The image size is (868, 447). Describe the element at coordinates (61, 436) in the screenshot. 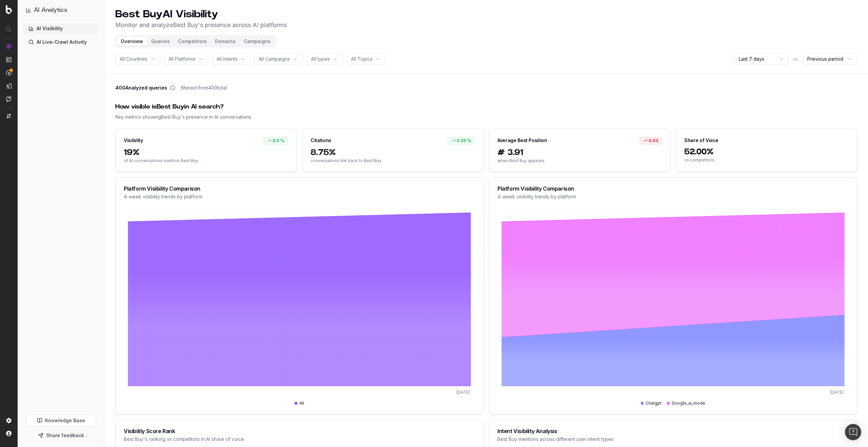

I see `button: Share feedback` at that location.